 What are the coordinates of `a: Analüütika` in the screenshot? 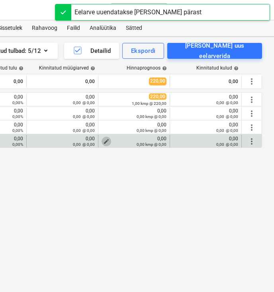 It's located at (103, 28).